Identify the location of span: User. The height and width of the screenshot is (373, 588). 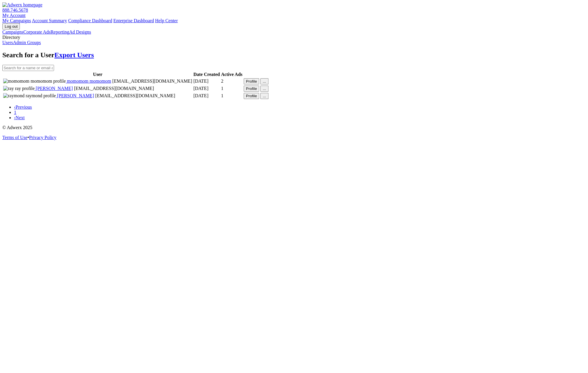
(98, 74).